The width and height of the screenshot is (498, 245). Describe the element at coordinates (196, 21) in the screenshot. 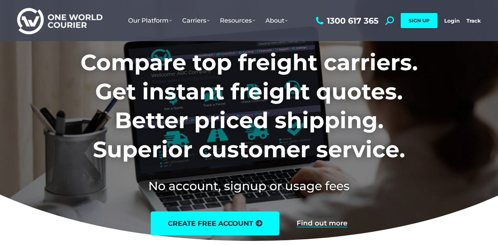

I see `a: Carriers` at that location.